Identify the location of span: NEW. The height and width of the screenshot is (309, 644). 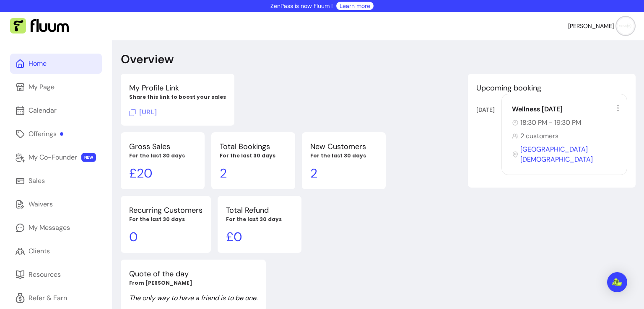
(89, 157).